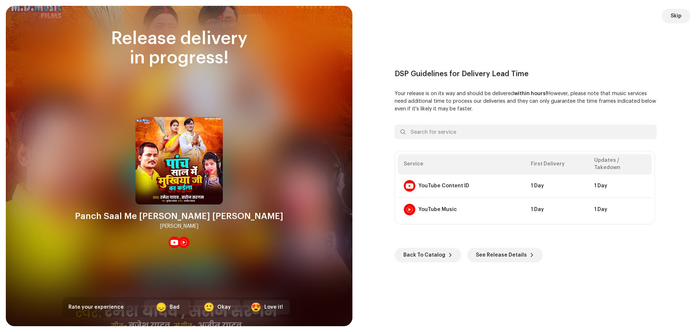 The width and height of the screenshot is (699, 332). I want to click on button: Skip, so click(676, 16).